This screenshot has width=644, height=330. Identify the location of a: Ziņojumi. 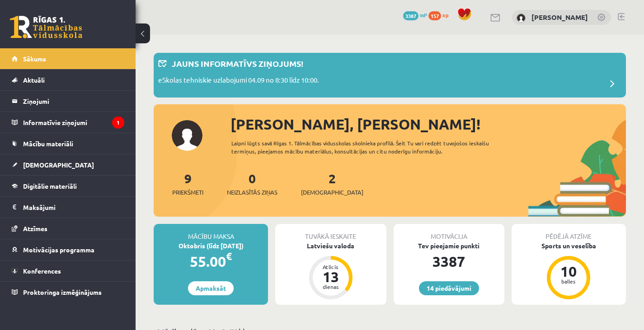
(68, 101).